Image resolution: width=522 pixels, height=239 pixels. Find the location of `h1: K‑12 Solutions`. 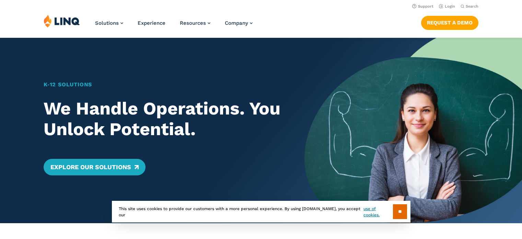

h1: K‑12 Solutions is located at coordinates (163, 84).